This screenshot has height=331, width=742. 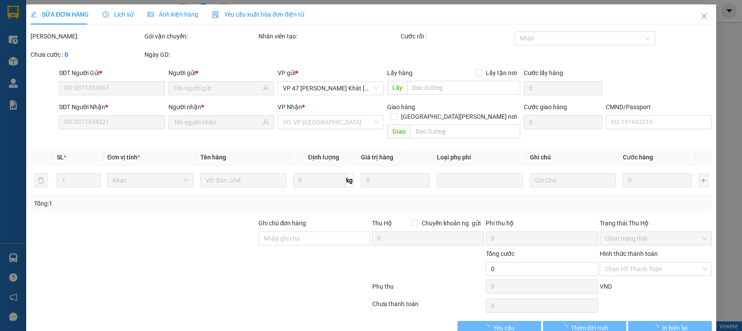 What do you see at coordinates (501, 73) in the screenshot?
I see `span: Lấy tận nơi` at bounding box center [501, 73].